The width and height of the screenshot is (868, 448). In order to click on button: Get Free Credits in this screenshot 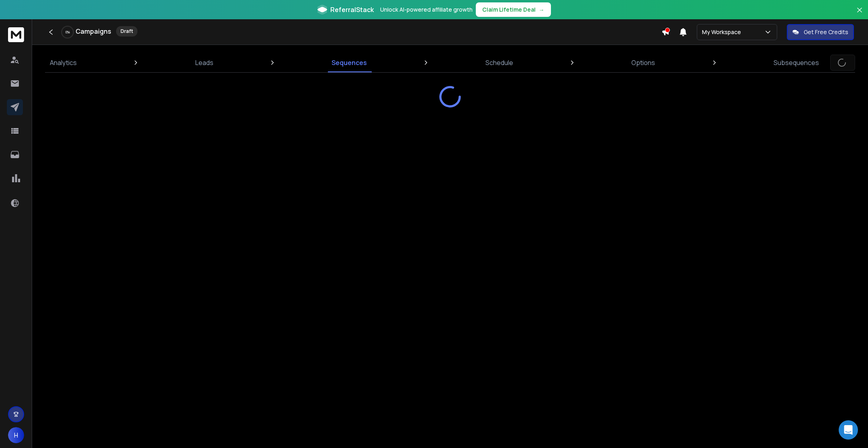, I will do `click(820, 32)`.